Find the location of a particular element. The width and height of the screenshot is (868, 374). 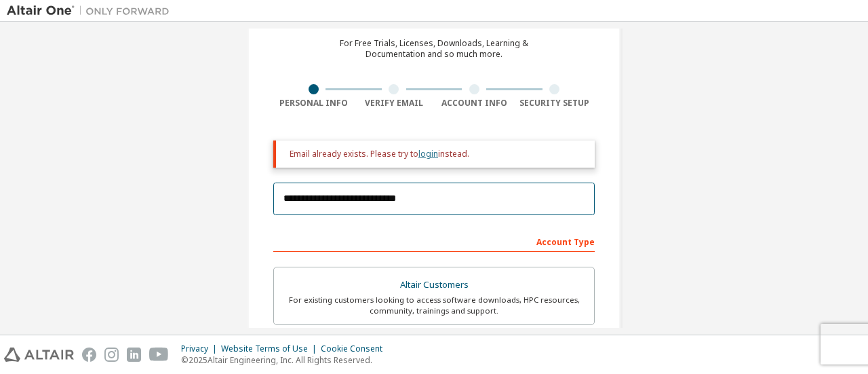

img: youtube.svg is located at coordinates (159, 355).